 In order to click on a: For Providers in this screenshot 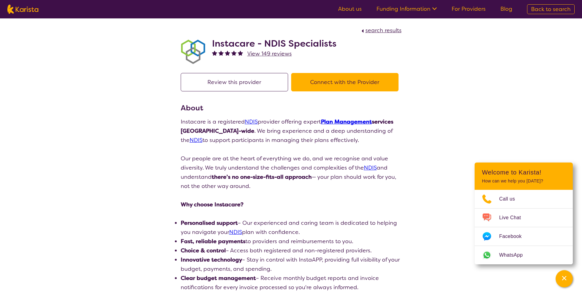, I will do `click(468, 9)`.